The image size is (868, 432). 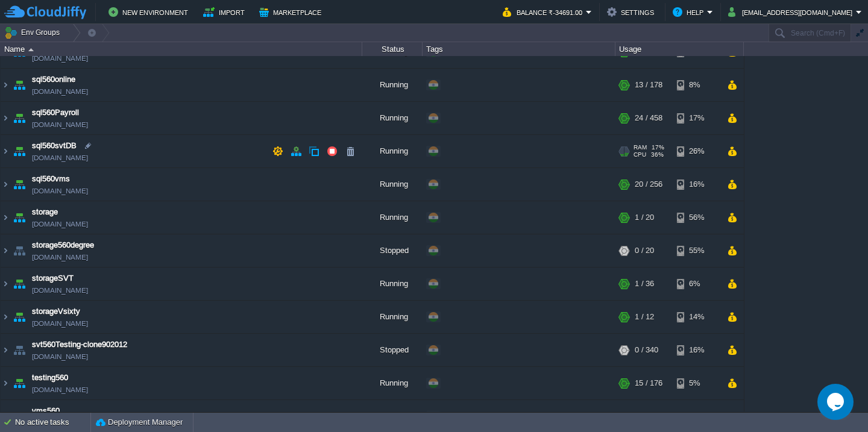 What do you see at coordinates (697, 118) in the screenshot?
I see `div: 17%` at bounding box center [697, 118].